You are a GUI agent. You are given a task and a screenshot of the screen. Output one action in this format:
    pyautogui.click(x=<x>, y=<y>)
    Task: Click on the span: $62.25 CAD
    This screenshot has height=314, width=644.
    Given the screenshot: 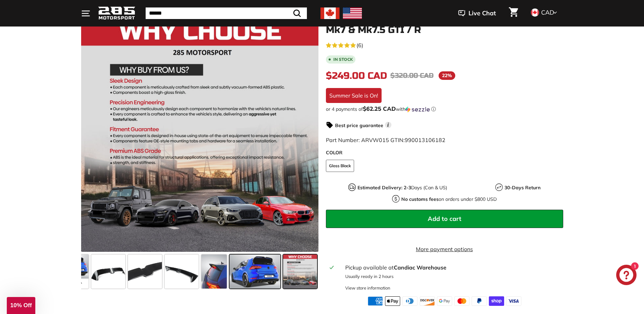 What is the action you would take?
    pyautogui.click(x=379, y=108)
    